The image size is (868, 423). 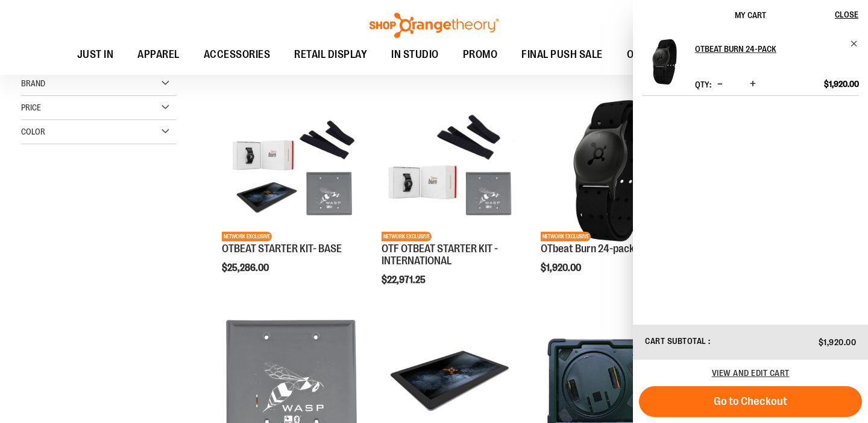 I want to click on span: FINAL PUSH SALE, so click(x=562, y=54).